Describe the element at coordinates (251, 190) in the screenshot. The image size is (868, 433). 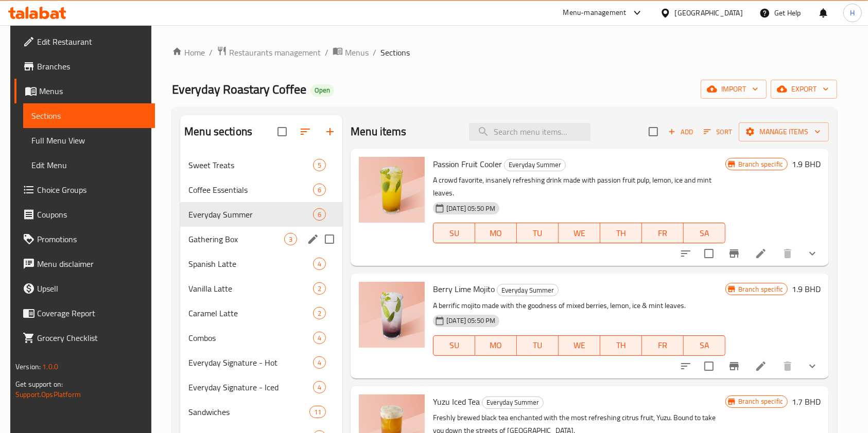
I see `div: Coffee Essentials` at that location.